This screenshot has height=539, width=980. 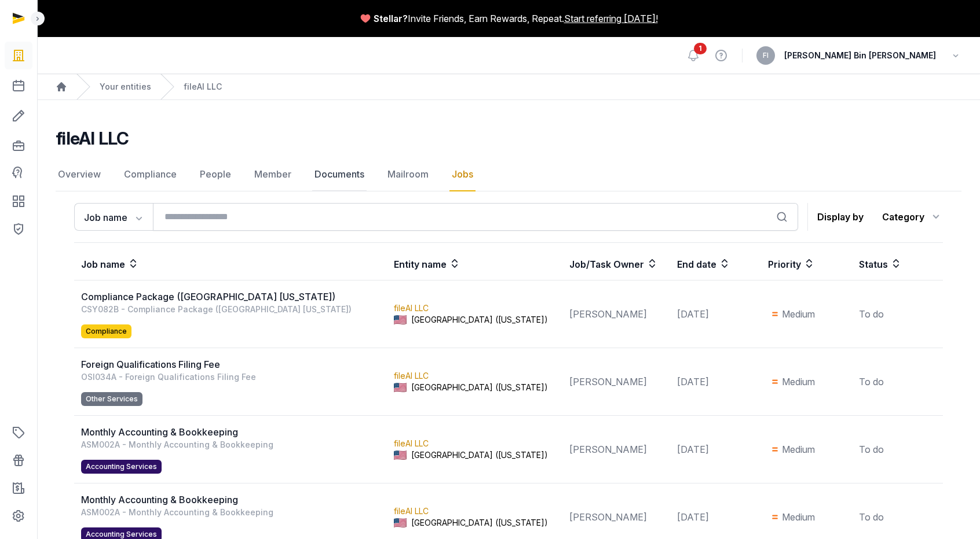 What do you see at coordinates (340, 175) in the screenshot?
I see `a: Documents` at bounding box center [340, 175].